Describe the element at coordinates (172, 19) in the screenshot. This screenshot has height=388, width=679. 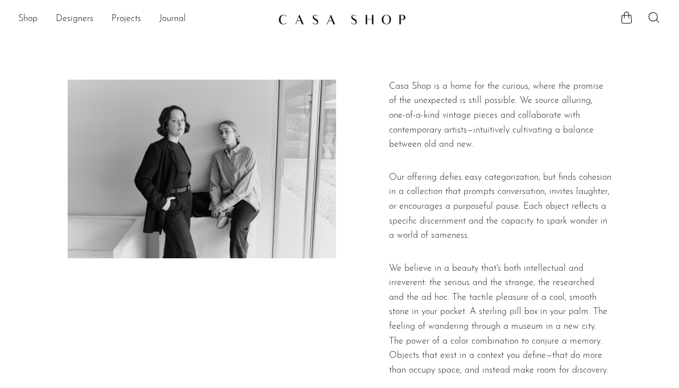
I see `a: Journal` at that location.